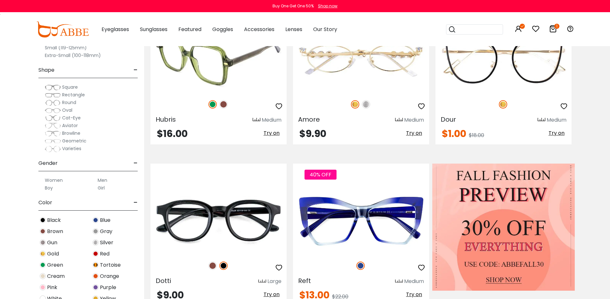  What do you see at coordinates (115, 29) in the screenshot?
I see `span: Eyeglasses` at bounding box center [115, 29].